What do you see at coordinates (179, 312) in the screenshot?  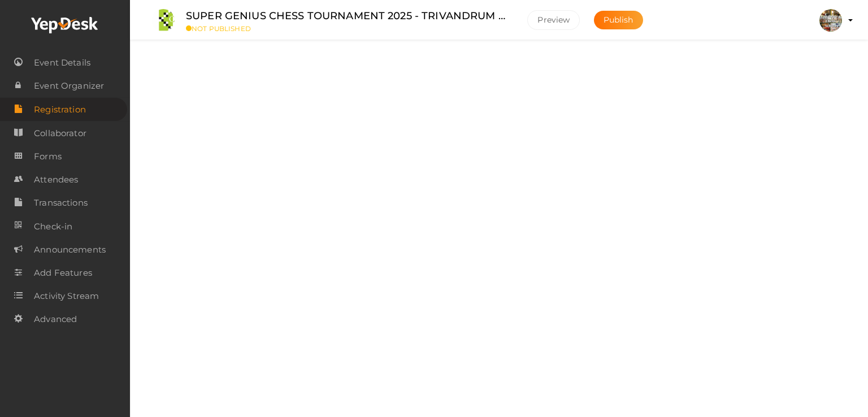 I see `img: setting.svg` at bounding box center [179, 312].